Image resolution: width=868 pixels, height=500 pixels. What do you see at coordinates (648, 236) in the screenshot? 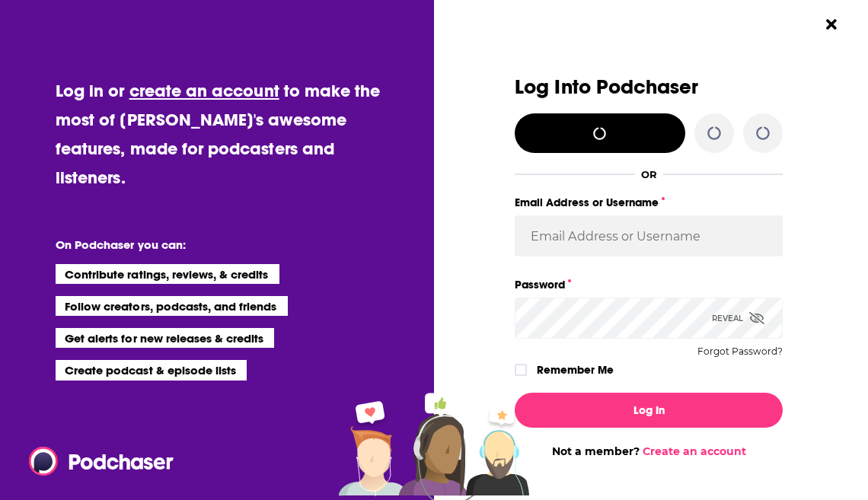
I see `input: Email Address or Username` at bounding box center [648, 236].